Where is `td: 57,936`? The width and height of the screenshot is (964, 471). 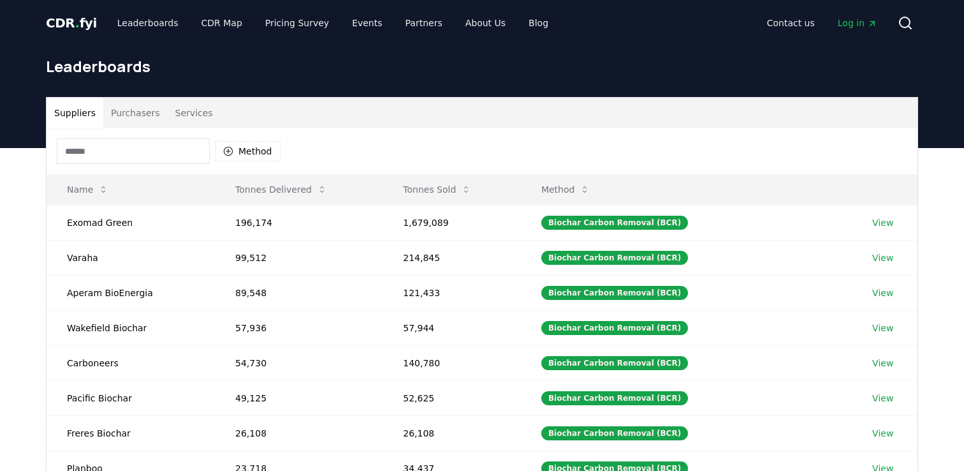
td: 57,936 is located at coordinates (298, 327).